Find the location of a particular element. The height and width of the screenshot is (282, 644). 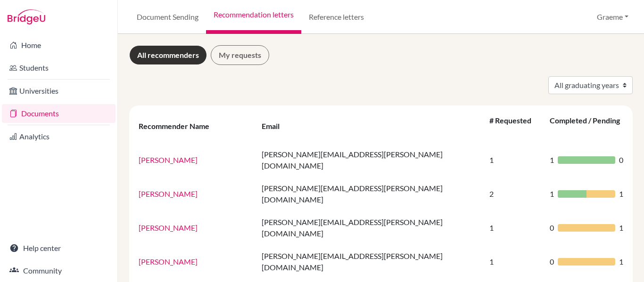

div: Email is located at coordinates (275, 126).